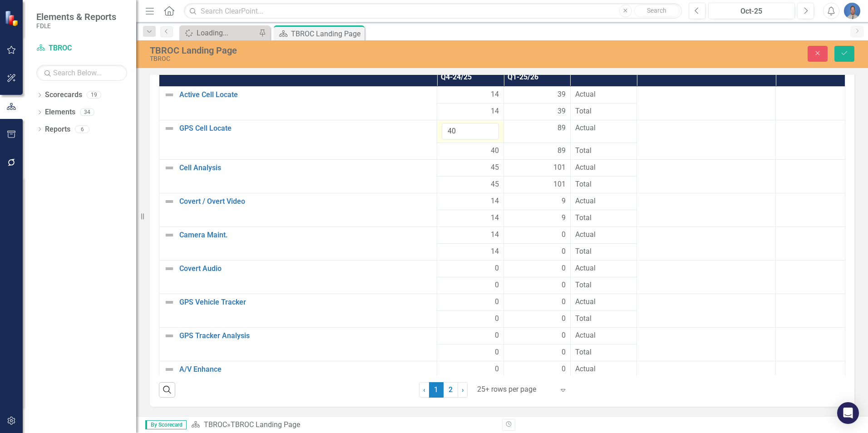  Describe the element at coordinates (305, 129) in the screenshot. I see `a: GPS Cell Locate` at that location.